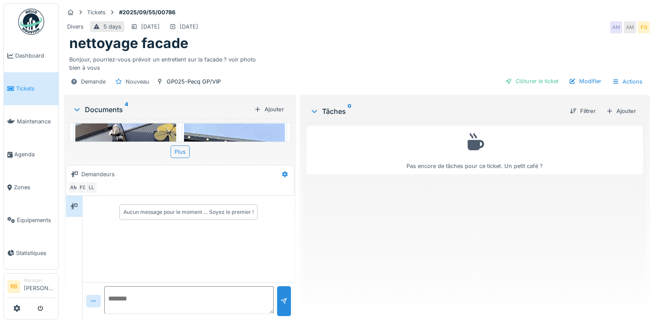 This screenshot has width=655, height=323. What do you see at coordinates (188, 212) in the screenshot?
I see `div: Aucun message pour le moment … Soyez le premier !` at bounding box center [188, 212].